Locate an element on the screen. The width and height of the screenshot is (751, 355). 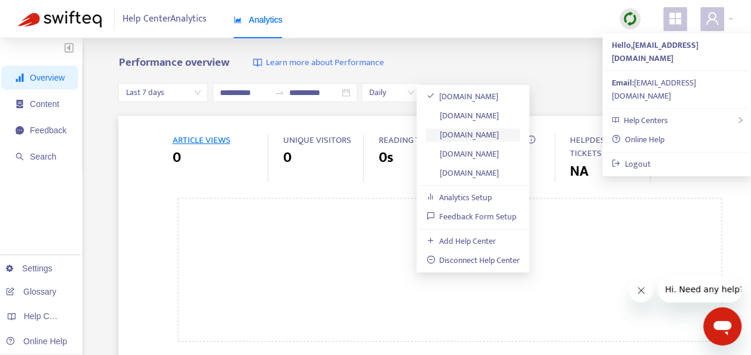
span: Daily is located at coordinates (391, 93).